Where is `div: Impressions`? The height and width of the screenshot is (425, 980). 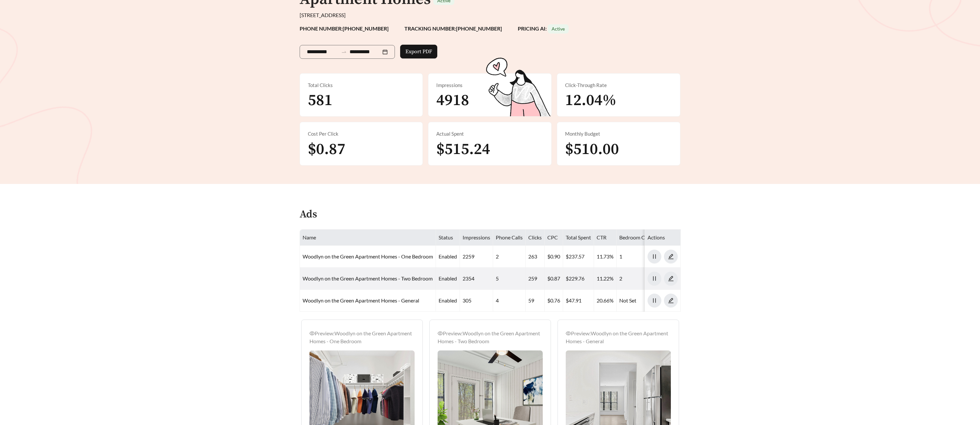
div: Impressions is located at coordinates (490, 85).